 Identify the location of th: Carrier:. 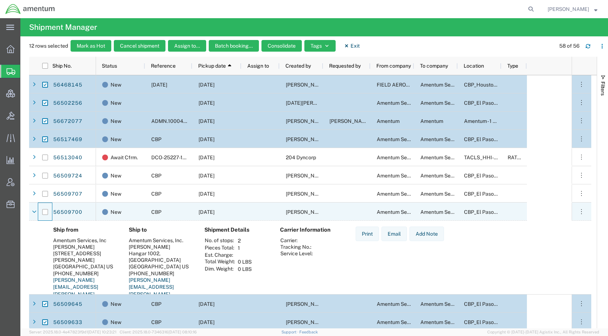
(296, 240).